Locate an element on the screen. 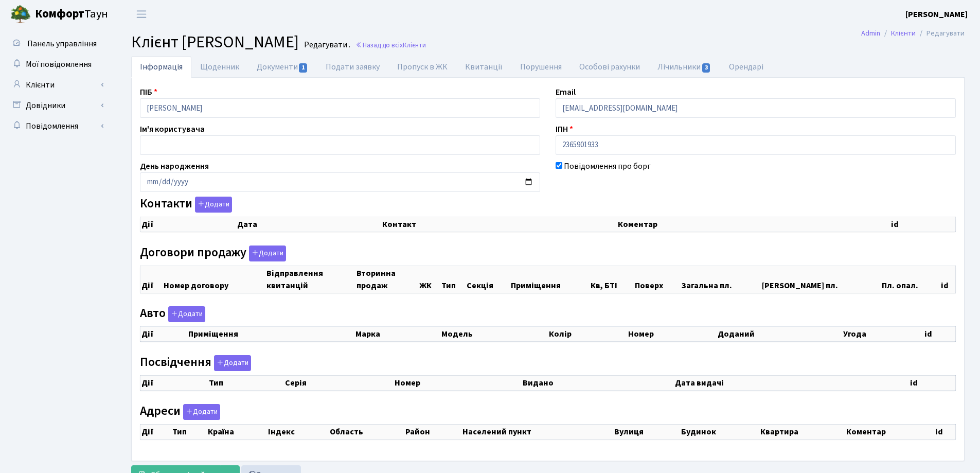 The image size is (980, 473). th: ЖК is located at coordinates (429, 279).